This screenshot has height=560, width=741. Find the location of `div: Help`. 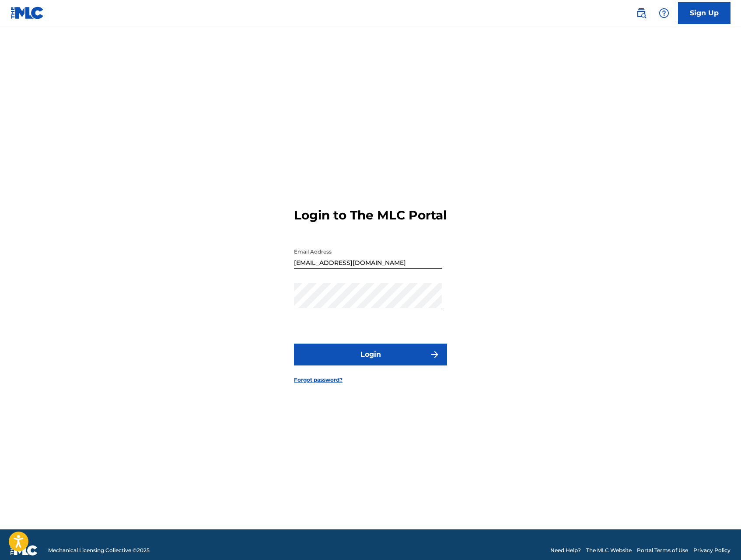

div: Help is located at coordinates (664, 13).